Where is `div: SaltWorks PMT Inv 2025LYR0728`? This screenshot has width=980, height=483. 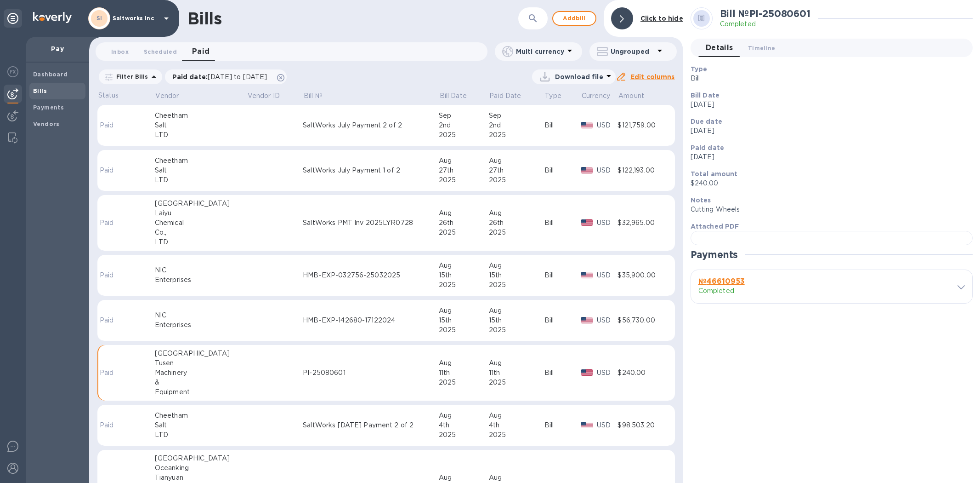
div: SaltWorks PMT Inv 2025LYR0728 is located at coordinates (371, 223).